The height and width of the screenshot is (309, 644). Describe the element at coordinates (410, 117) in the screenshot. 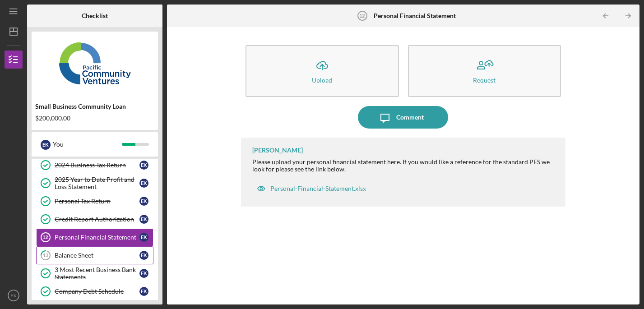

I see `div: Comment` at that location.